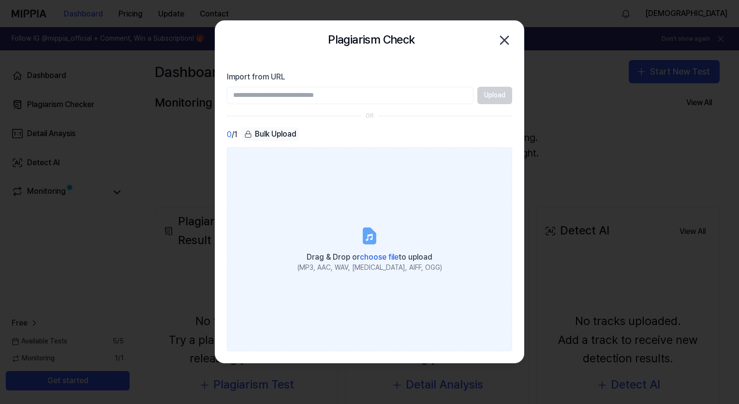 Image resolution: width=739 pixels, height=404 pixels. What do you see at coordinates (370, 116) in the screenshot?
I see `div: OR` at bounding box center [370, 116].